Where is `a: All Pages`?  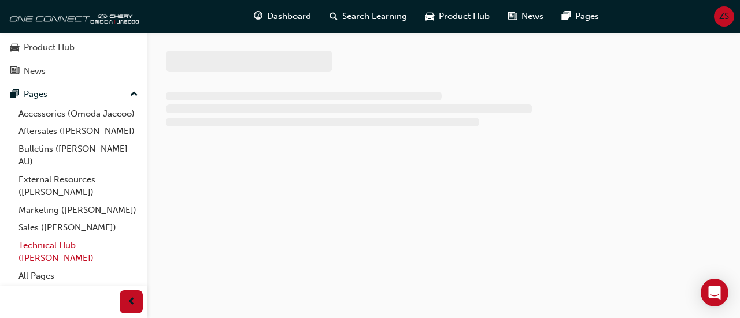 a: All Pages is located at coordinates (78, 276).